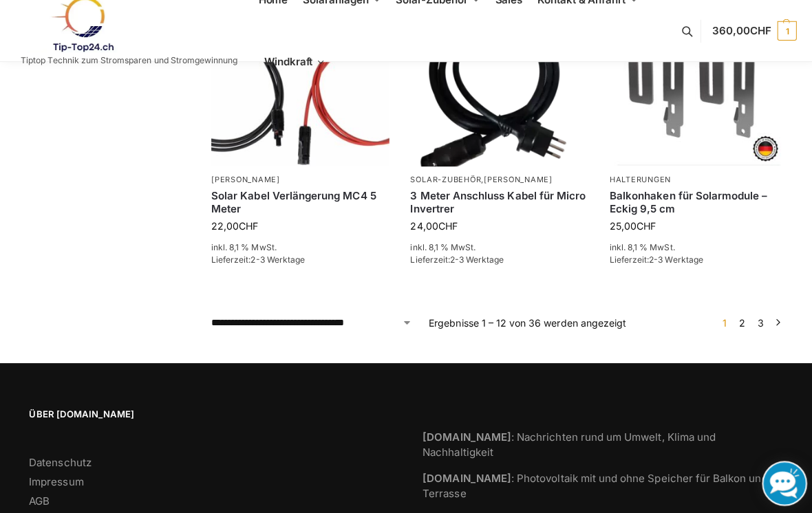 The height and width of the screenshot is (513, 812). I want to click on bdi: 25,00, so click(628, 224).